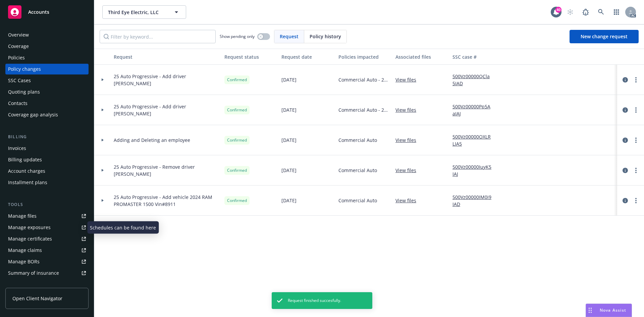 This screenshot has width=644, height=317. Describe the element at coordinates (30, 239) in the screenshot. I see `div: Manage certificates` at that location.